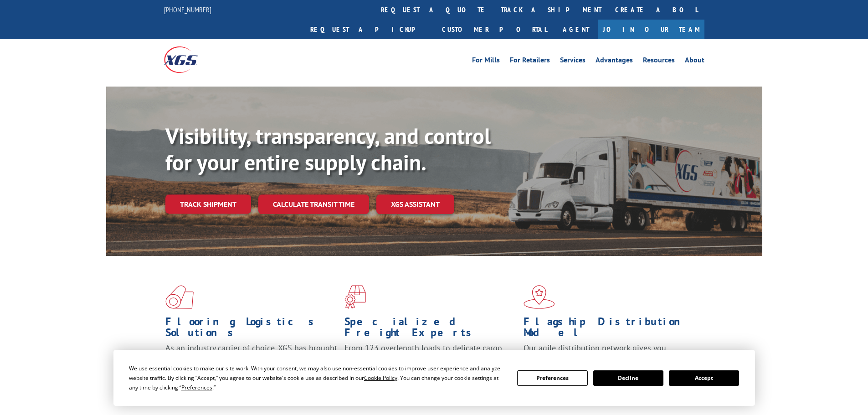  What do you see at coordinates (659, 62) in the screenshot?
I see `a: Resources` at bounding box center [659, 62].